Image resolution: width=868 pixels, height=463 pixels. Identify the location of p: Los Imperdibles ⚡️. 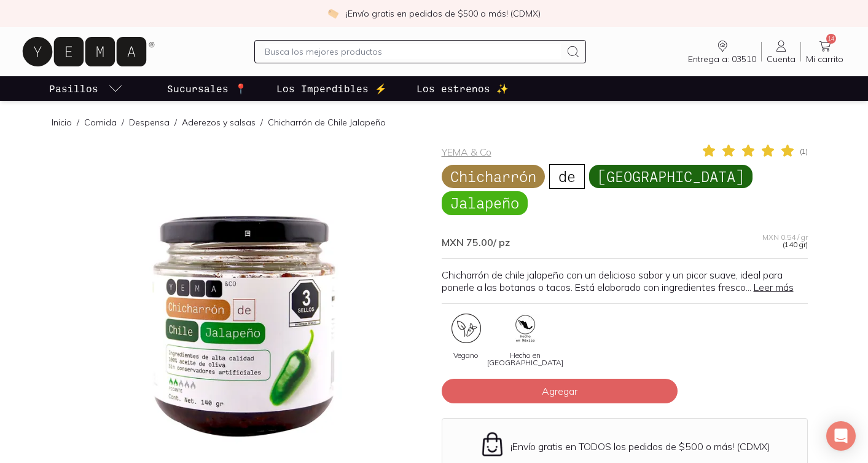
(332, 89).